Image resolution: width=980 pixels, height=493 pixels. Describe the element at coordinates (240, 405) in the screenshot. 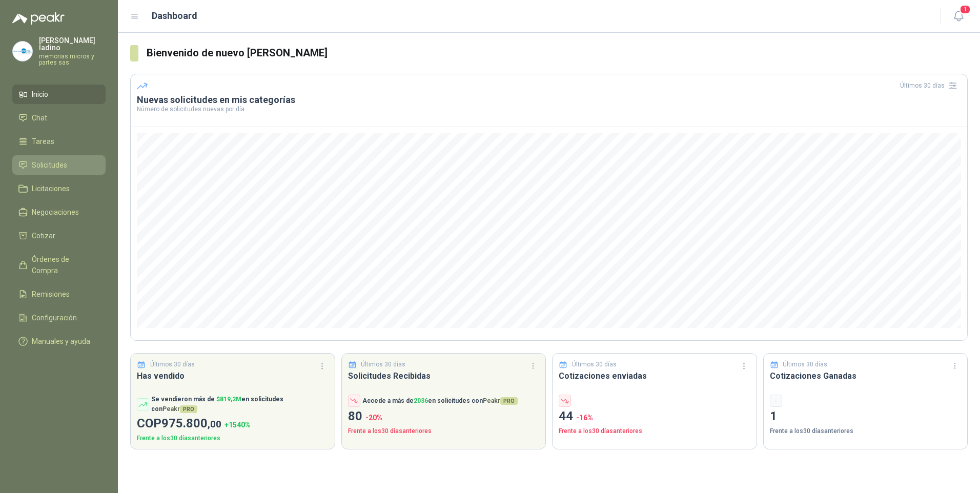

I see `p: Se vendieron más de en solicitudes con` at that location.